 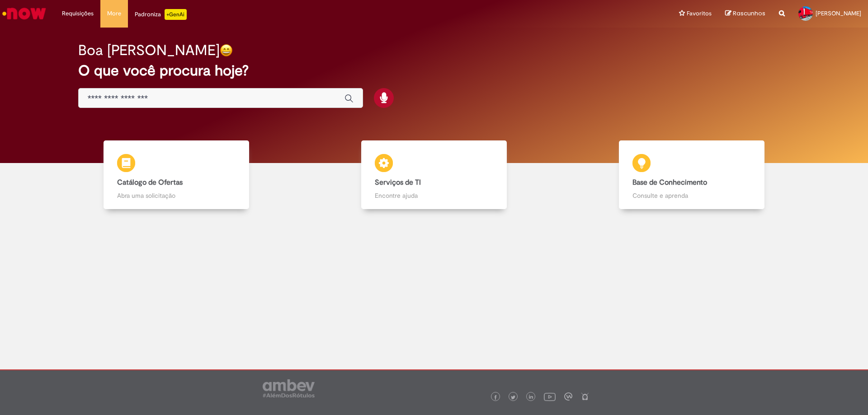 I want to click on img: logo_footer_facebook.png, so click(x=495, y=398).